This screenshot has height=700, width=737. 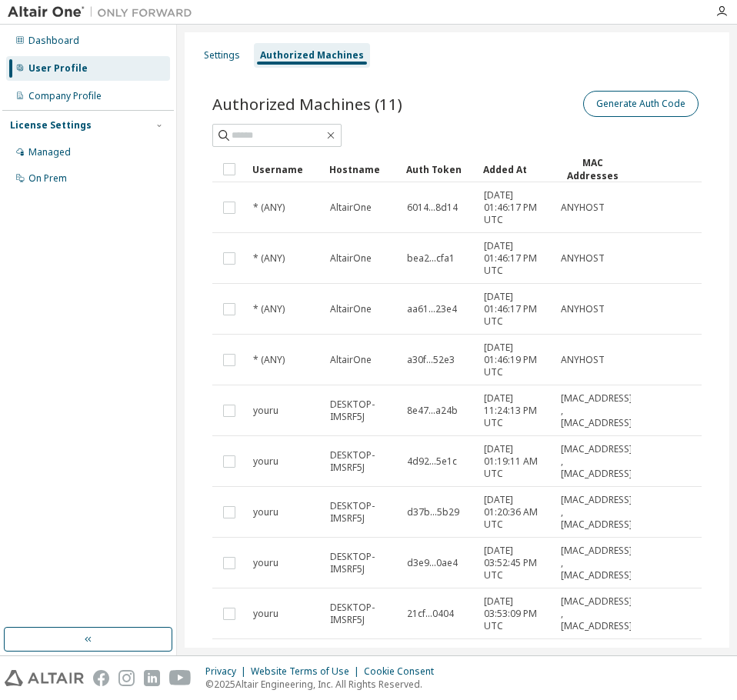 What do you see at coordinates (284, 169) in the screenshot?
I see `div: Username` at bounding box center [284, 169].